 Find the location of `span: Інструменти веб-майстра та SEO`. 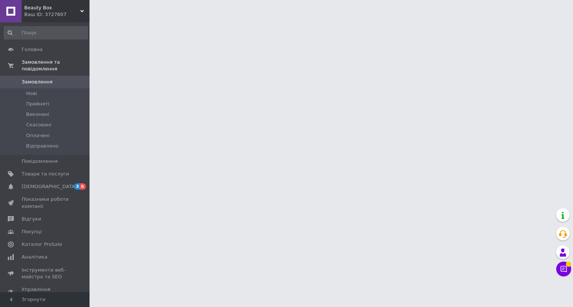

span: Інструменти веб-майстра та SEO is located at coordinates (45, 274).